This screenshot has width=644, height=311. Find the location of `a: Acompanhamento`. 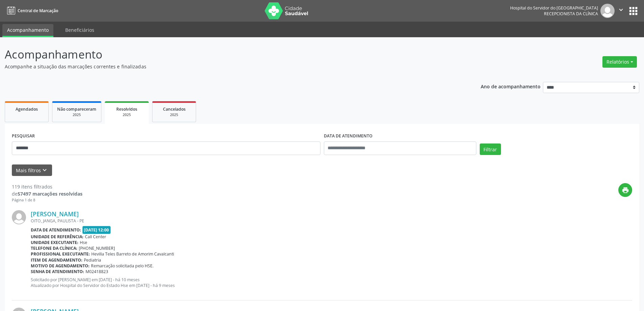

a: Acompanhamento is located at coordinates (28, 30).